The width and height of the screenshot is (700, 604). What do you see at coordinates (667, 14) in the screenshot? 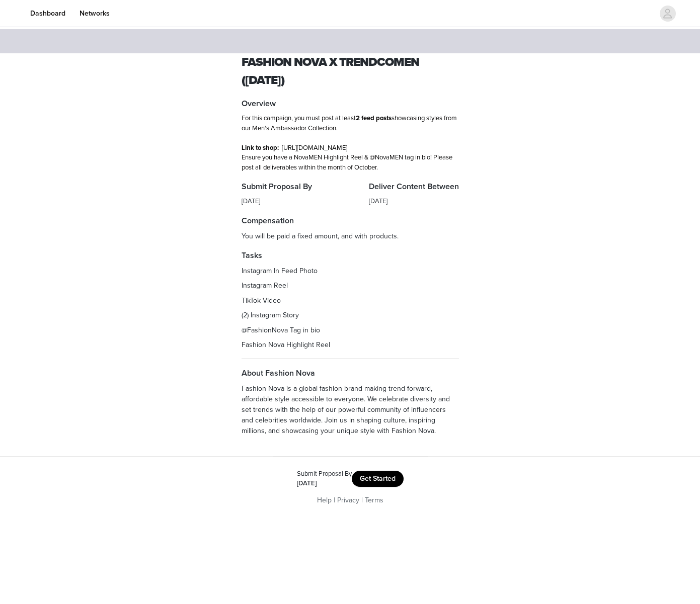
I see `div: avatar` at bounding box center [667, 14].